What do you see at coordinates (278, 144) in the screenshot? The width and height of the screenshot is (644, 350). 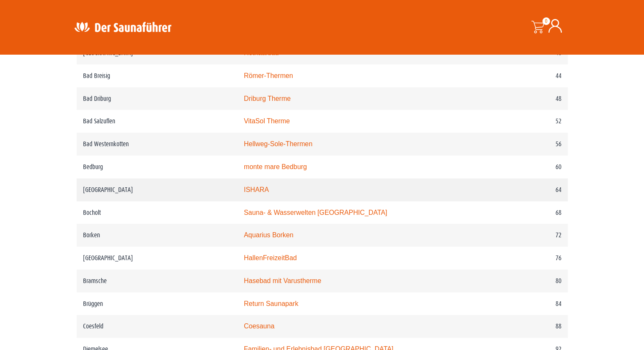 I see `a: Hellweg-Sole-Thermen` at bounding box center [278, 144].